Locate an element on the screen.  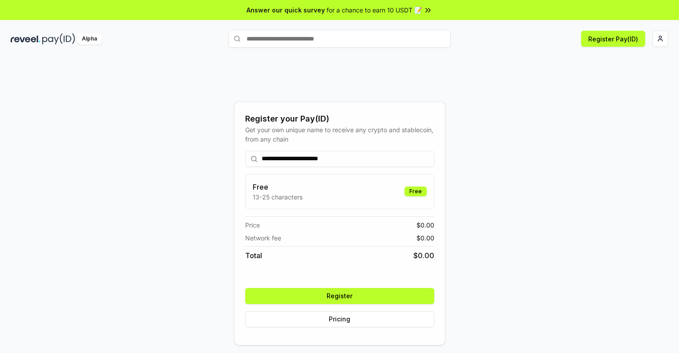
button: Pricing is located at coordinates (339, 319).